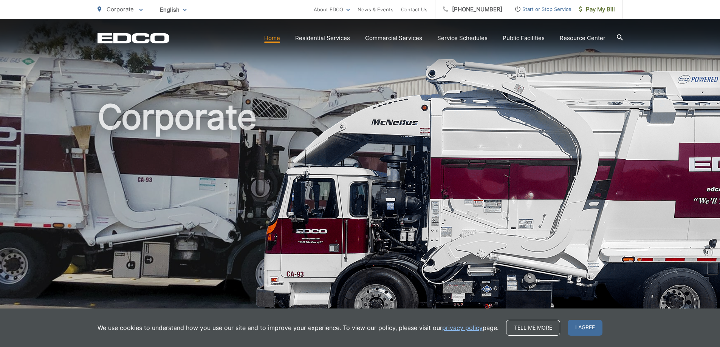 Image resolution: width=720 pixels, height=347 pixels. What do you see at coordinates (582, 38) in the screenshot?
I see `a: Resource Center` at bounding box center [582, 38].